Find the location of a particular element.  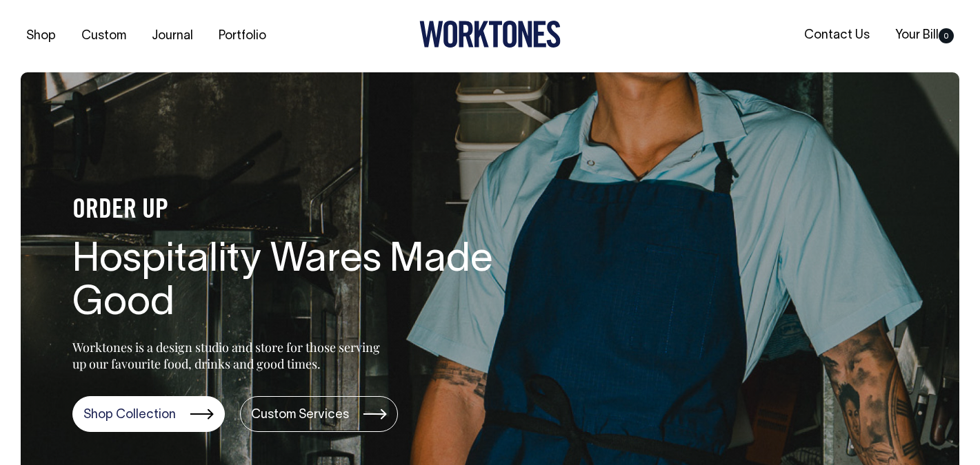

a: Custom is located at coordinates (103, 36).